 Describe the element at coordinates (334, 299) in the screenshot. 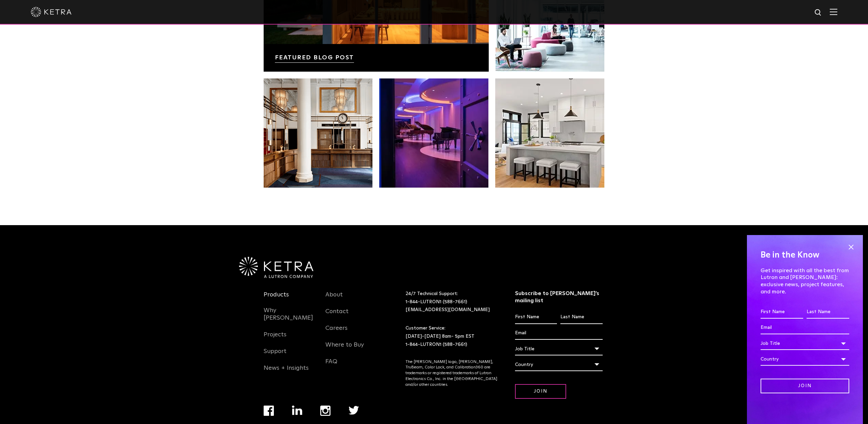

I see `a: About` at that location.